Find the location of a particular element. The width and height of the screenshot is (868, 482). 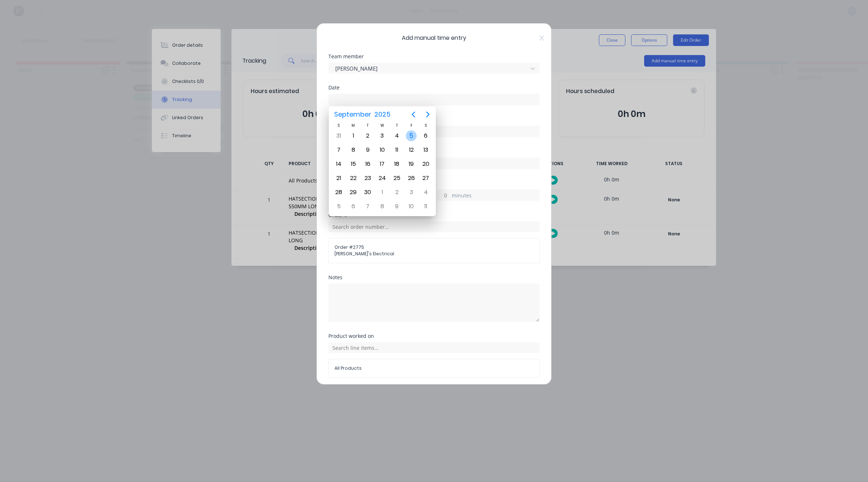

div: F is located at coordinates (411, 125).